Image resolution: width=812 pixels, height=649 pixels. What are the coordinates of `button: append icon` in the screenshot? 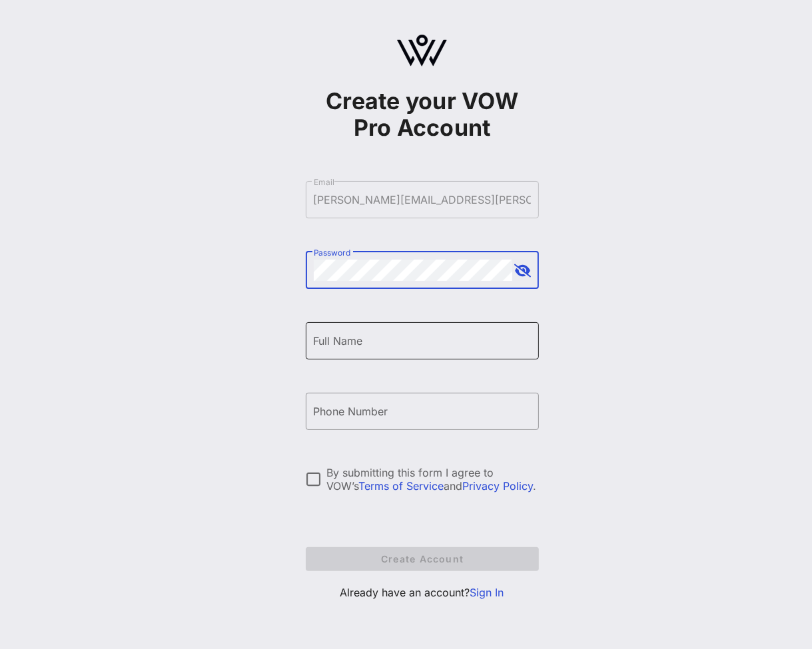 It's located at (522, 271).